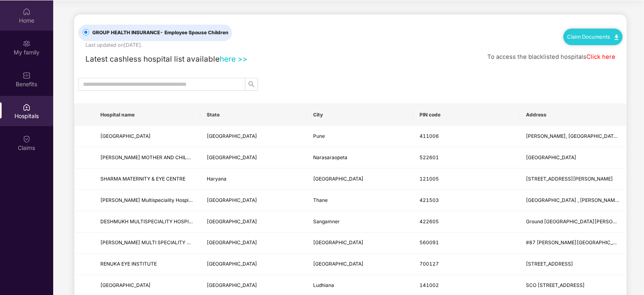 This screenshot has height=295, width=644. What do you see at coordinates (27, 75) in the screenshot?
I see `img: svg+xml;base64,PHN2ZyBpZD0iQmVuZWZpdHMiIHhtbG5zPSJodHRwOi8vd3d3LnczLm9yZy8yMDAwL3N2ZyIgd2lkdGg9Ij...` at bounding box center [27, 75].